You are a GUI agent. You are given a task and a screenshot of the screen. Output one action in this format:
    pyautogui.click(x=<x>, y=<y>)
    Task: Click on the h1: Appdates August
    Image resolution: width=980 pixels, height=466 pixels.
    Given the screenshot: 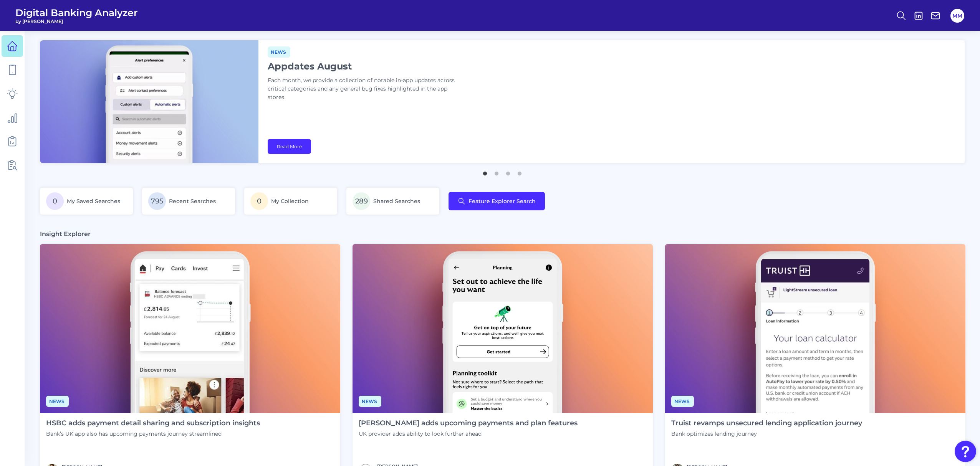 What is the action you would take?
    pyautogui.click(x=363, y=66)
    